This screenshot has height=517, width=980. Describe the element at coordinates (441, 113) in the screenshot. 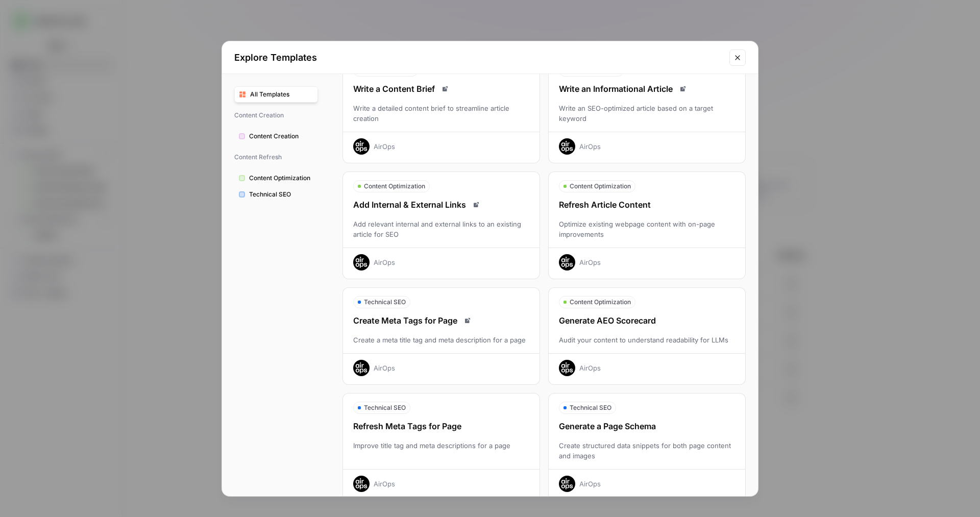

I see `div: Write a detailed content brief to streamline article creation` at that location.